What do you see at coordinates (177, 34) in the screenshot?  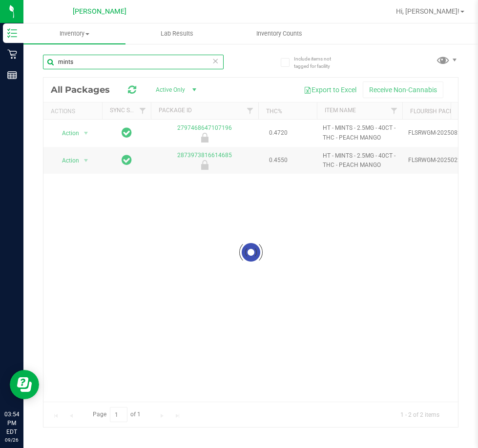 I see `span: Lab Results` at bounding box center [177, 34].